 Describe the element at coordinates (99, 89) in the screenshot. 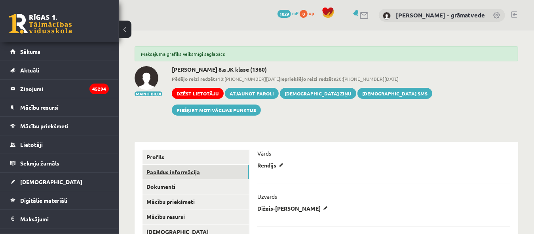

I see `i: 45294` at that location.